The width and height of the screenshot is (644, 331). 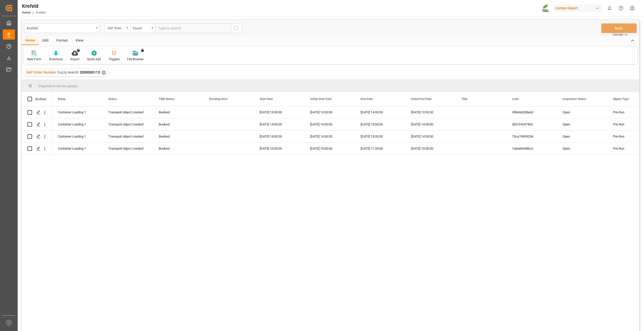 What do you see at coordinates (619, 28) in the screenshot?
I see `button: Save` at bounding box center [619, 28].